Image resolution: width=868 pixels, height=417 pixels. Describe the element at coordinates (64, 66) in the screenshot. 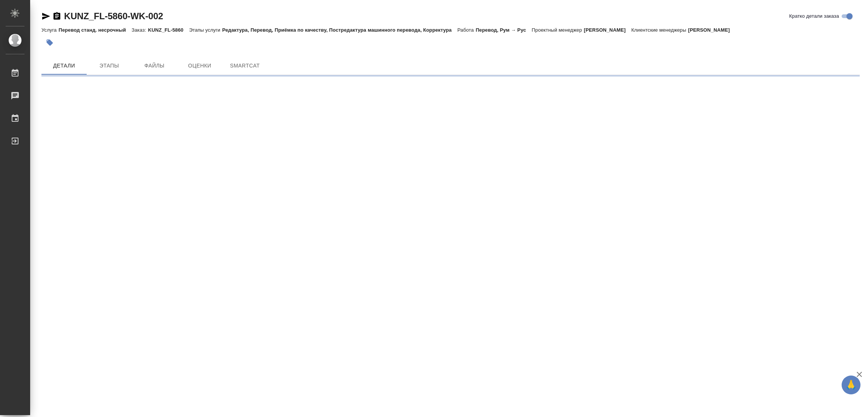

I see `span: Детали` at that location.